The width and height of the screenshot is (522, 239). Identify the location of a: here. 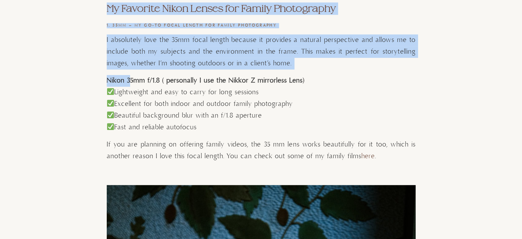
(368, 156).